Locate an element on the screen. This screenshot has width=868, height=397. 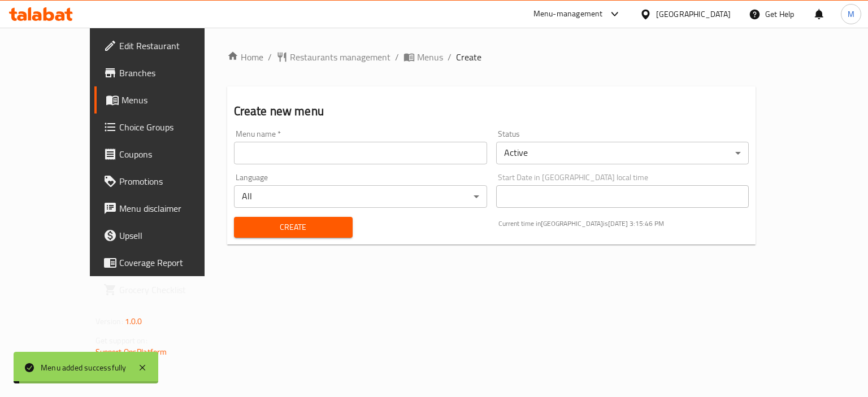
div: Menu added successfully is located at coordinates (84, 367).